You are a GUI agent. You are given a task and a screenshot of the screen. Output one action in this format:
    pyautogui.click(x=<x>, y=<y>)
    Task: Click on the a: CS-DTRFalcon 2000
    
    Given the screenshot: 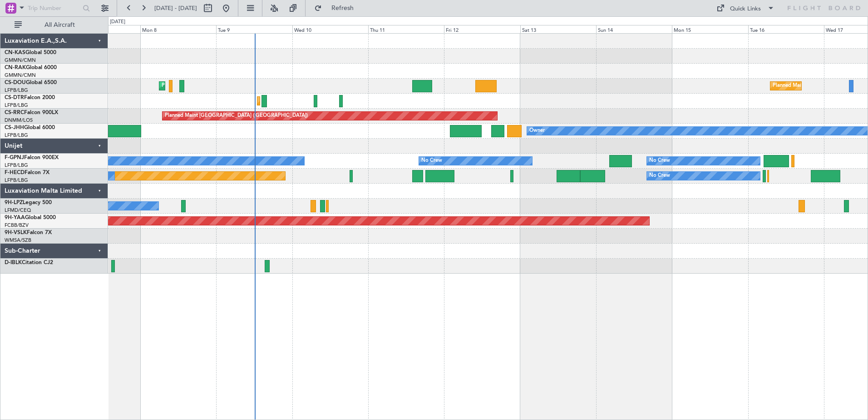 What is the action you would take?
    pyautogui.click(x=30, y=98)
    